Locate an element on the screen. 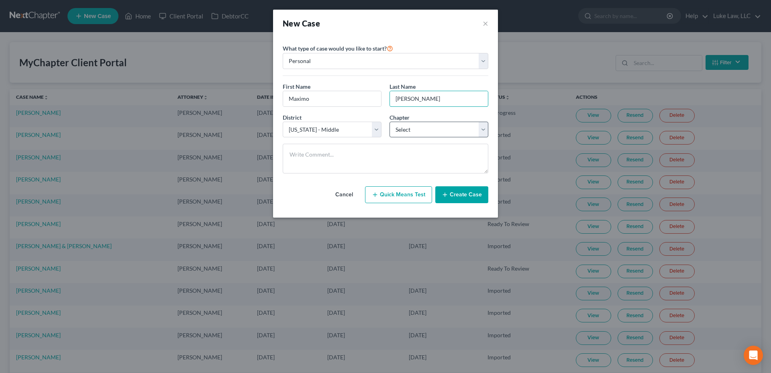  button: Quick Means Test is located at coordinates (398, 195).